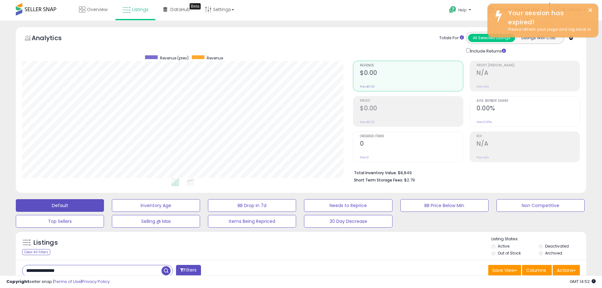  Describe the element at coordinates (53, 39) in the screenshot. I see `h5: Analytics` at that location.